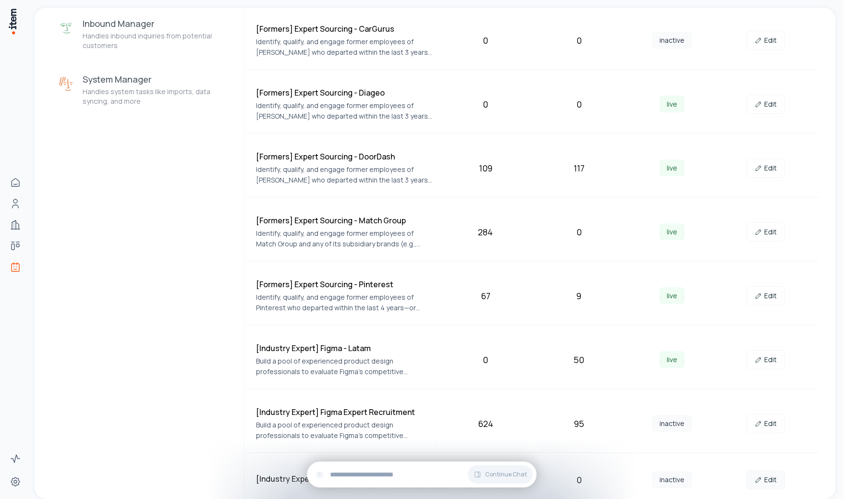  What do you see at coordinates (579, 296) in the screenshot?
I see `div: 9` at bounding box center [579, 296].